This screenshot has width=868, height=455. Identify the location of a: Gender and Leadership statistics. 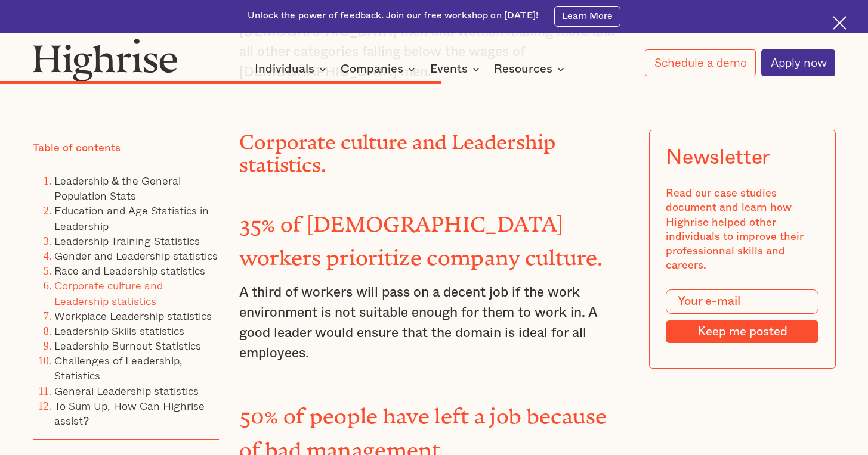
(136, 255).